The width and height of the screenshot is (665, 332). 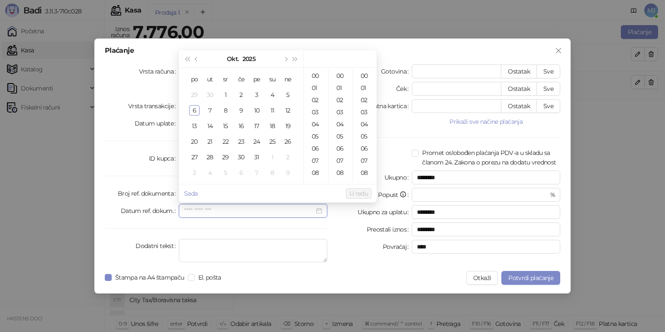 What do you see at coordinates (210, 95) in the screenshot?
I see `div: 30` at bounding box center [210, 95].